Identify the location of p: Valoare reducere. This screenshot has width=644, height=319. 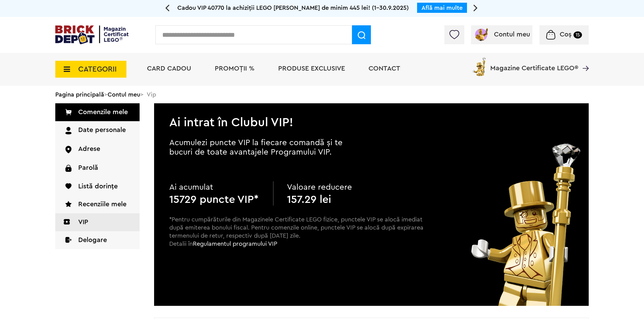
(332, 187).